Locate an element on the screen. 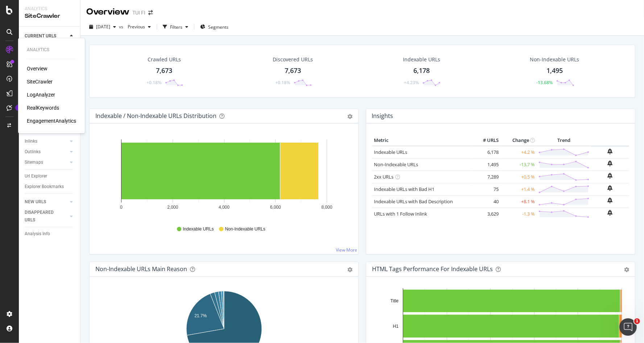 This screenshot has width=644, height=343. th: Trend is located at coordinates (564, 140).